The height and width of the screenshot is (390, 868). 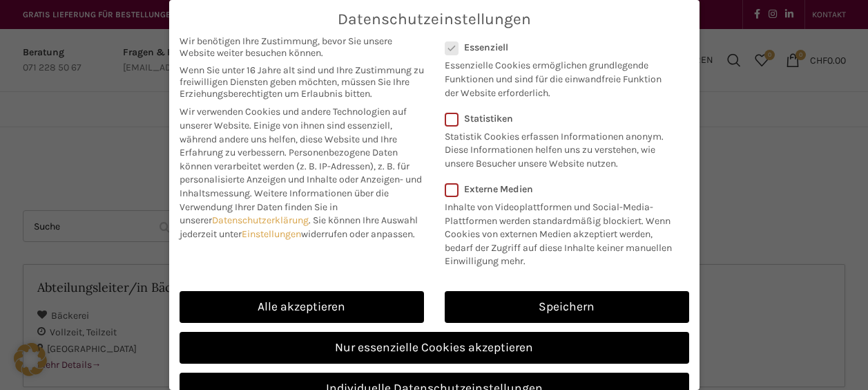 I want to click on p: Statistik Cookies erfassen Informationen anonym. Diese Informationen helfen uns zu verstehen, wie..., so click(x=558, y=147).